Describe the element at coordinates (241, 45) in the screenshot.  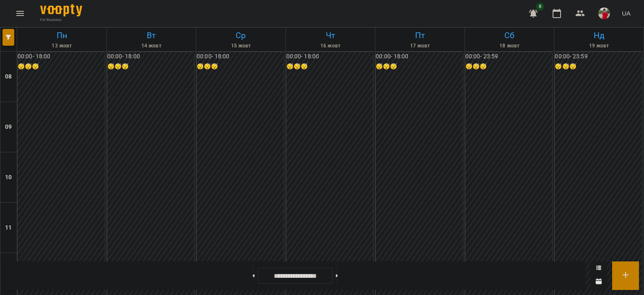
I see `h6: 15 жовт` at that location.